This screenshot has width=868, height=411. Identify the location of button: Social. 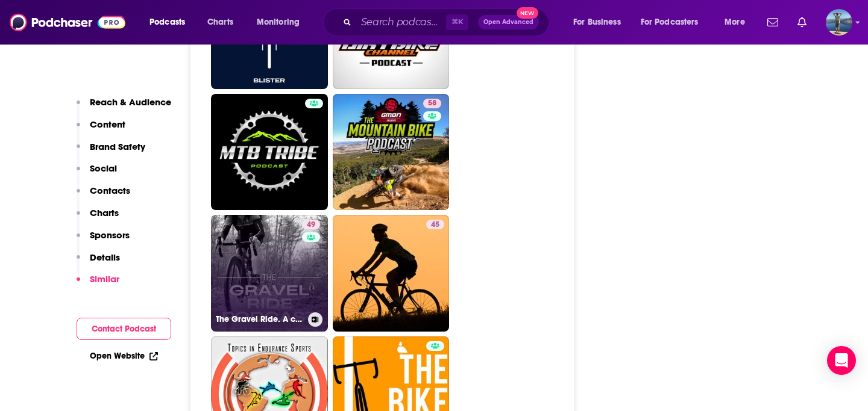
(97, 174).